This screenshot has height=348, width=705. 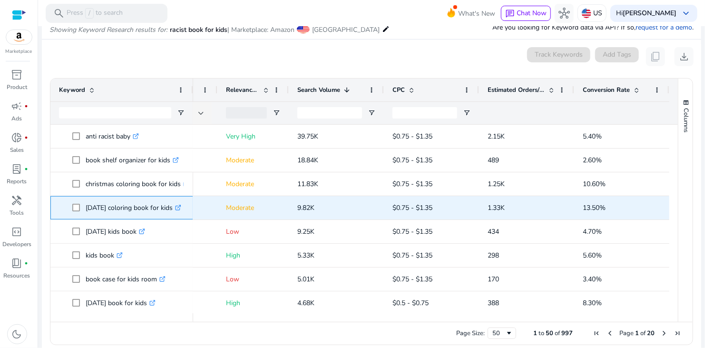 I want to click on p: book shelf organizer for kids, so click(x=132, y=160).